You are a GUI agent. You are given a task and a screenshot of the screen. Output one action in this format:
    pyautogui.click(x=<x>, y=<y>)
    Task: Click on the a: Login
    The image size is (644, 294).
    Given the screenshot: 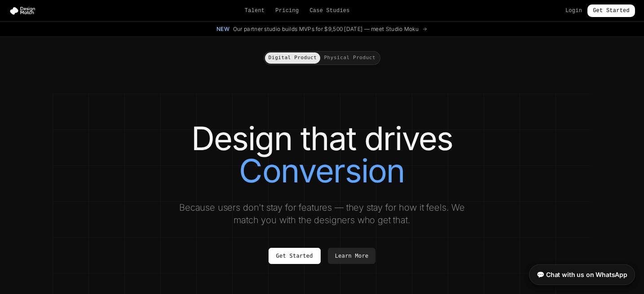 What is the action you would take?
    pyautogui.click(x=574, y=11)
    